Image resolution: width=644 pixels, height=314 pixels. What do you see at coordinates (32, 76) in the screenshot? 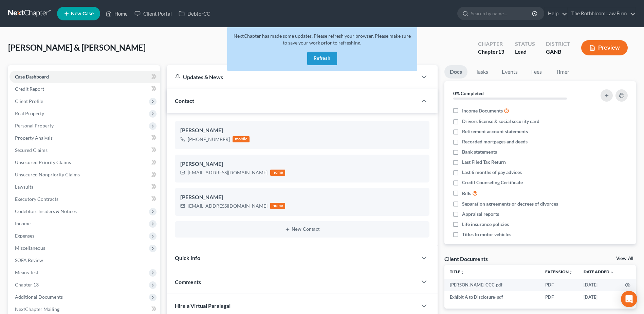
I see `span: Case Dashboard` at bounding box center [32, 76].